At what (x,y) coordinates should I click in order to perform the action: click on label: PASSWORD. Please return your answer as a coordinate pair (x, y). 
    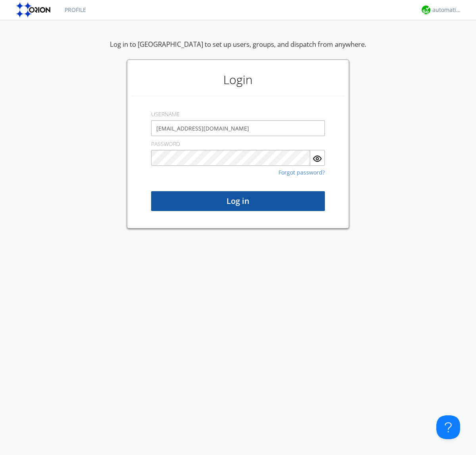
    Looking at the image, I should click on (165, 144).